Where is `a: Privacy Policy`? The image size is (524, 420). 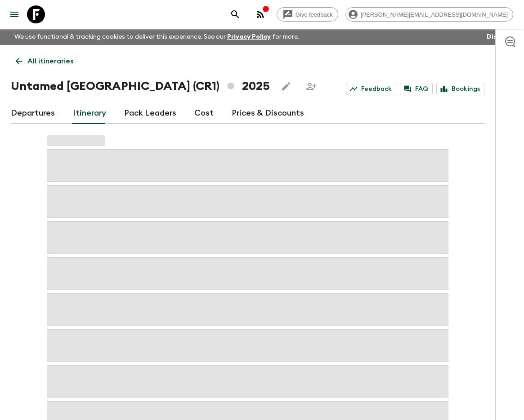
a: Privacy Policy is located at coordinates (249, 37).